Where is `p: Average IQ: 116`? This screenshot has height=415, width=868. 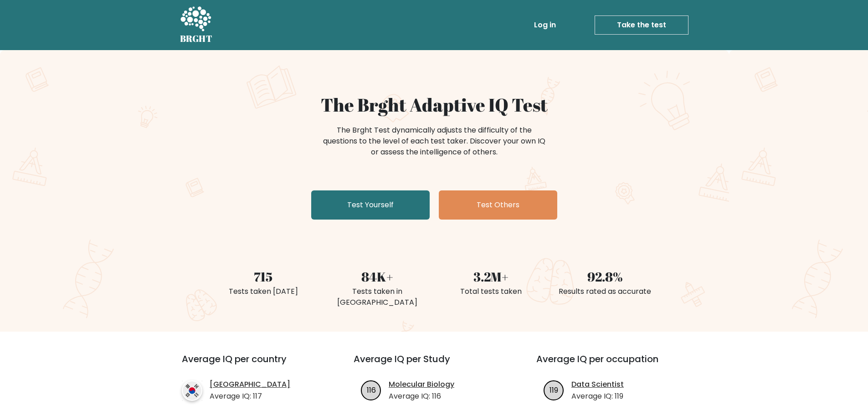
p: Average IQ: 116 is located at coordinates (421, 396).